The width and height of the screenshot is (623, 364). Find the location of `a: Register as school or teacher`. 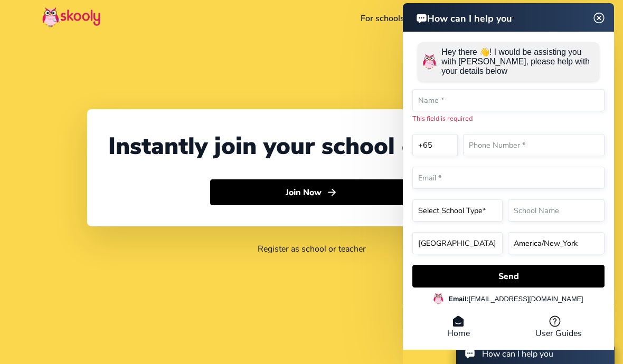

a: Register as school or teacher is located at coordinates (311, 249).